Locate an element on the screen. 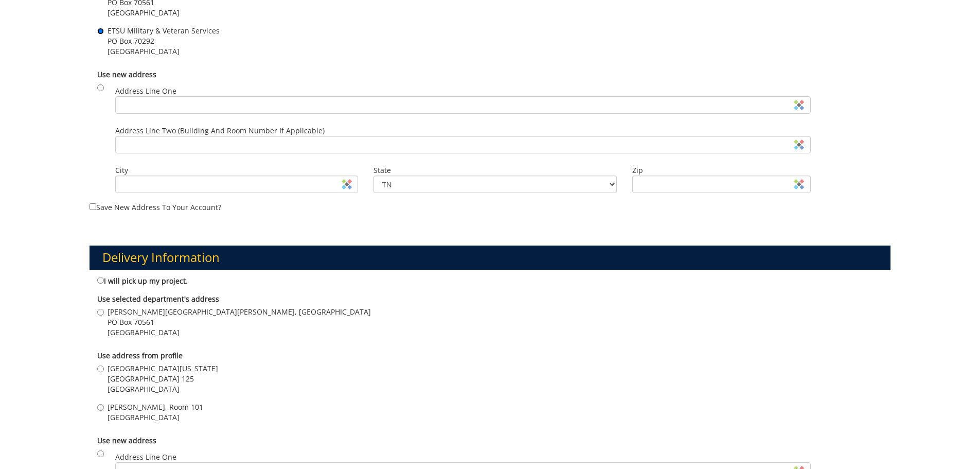 This screenshot has width=980, height=469. input: Save new address to your account? is located at coordinates (93, 206).